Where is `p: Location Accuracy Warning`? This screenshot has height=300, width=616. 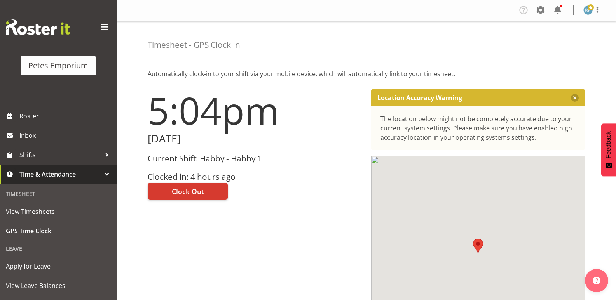 p: Location Accuracy Warning is located at coordinates (420, 98).